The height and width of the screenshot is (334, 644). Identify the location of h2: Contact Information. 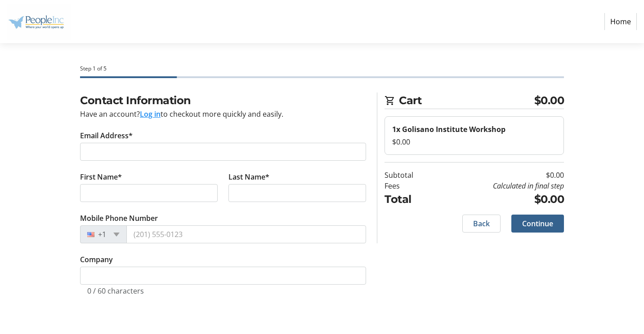
(223, 101).